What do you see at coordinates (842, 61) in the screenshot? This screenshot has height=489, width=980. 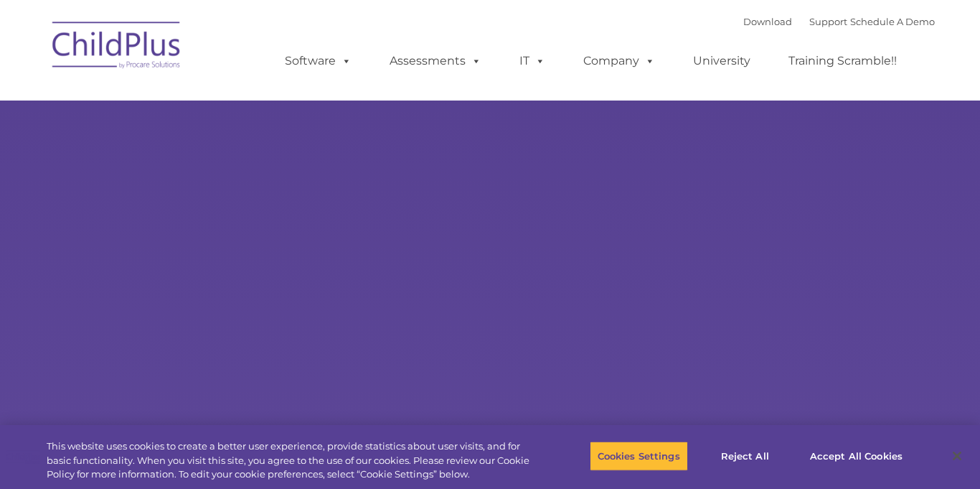 I see `a: Training Scramble!!` at bounding box center [842, 61].